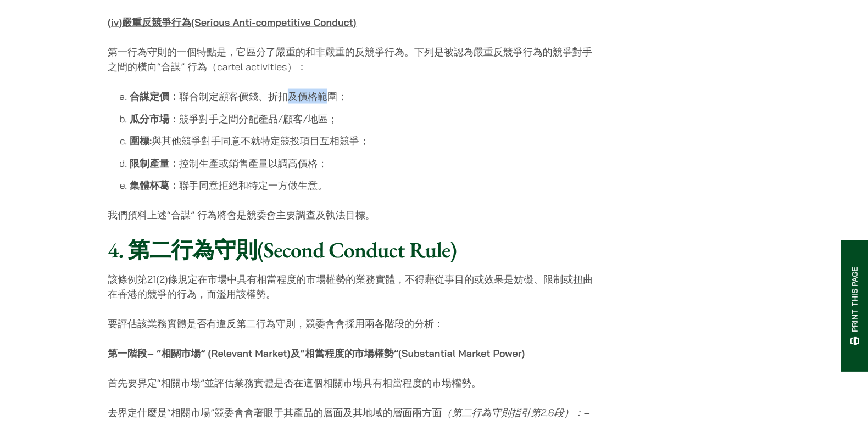 This screenshot has width=868, height=426. Describe the element at coordinates (141, 141) in the screenshot. I see `strong: 圍標:` at that location.